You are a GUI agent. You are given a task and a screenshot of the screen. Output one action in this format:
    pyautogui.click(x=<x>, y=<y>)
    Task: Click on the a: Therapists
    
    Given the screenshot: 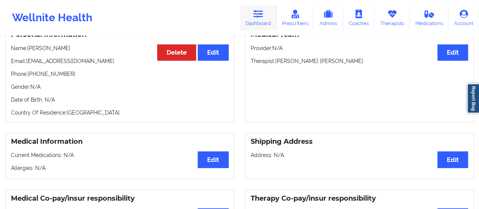 What is the action you would take?
    pyautogui.click(x=392, y=18)
    